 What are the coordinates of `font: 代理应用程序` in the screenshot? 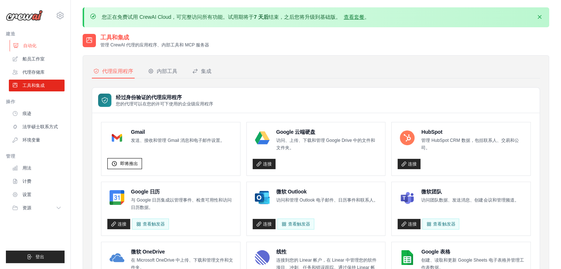 It's located at (118, 71).